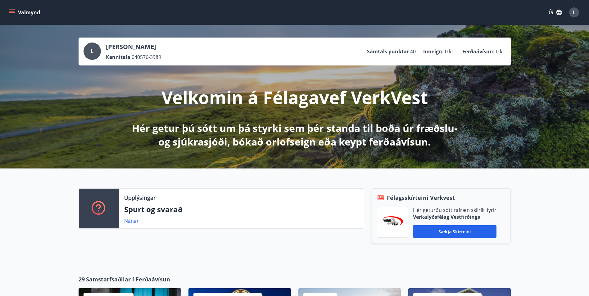 The image size is (589, 296). What do you see at coordinates (478, 52) in the screenshot?
I see `p: Ferðaávísun :` at bounding box center [478, 52].